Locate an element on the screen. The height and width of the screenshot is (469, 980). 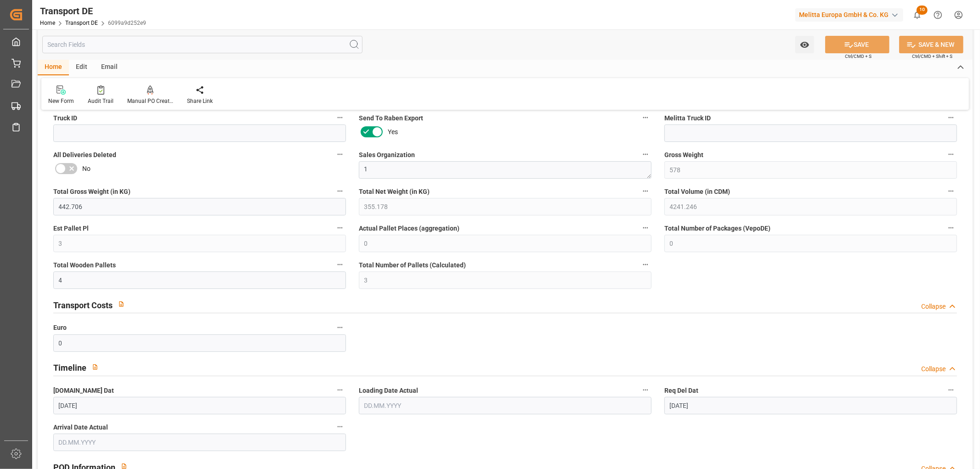
div: Edit is located at coordinates (82, 68).